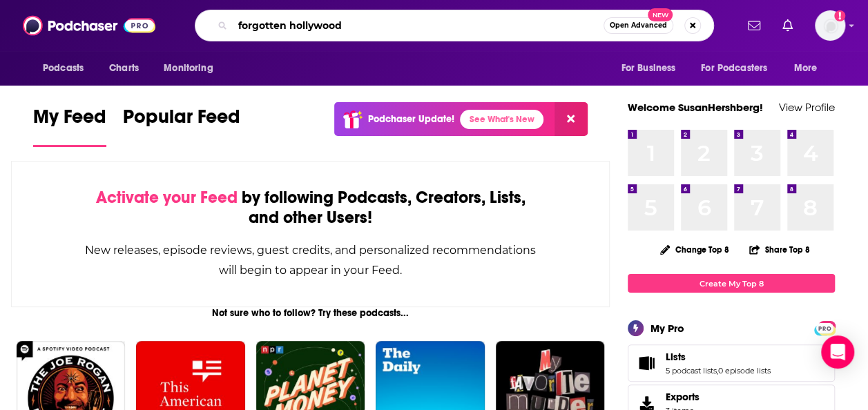  Describe the element at coordinates (638, 26) in the screenshot. I see `span: Open Advanced` at that location.